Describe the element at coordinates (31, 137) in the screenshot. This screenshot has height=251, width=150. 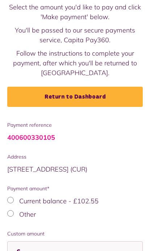
I see `a: 400600330105` at that location.